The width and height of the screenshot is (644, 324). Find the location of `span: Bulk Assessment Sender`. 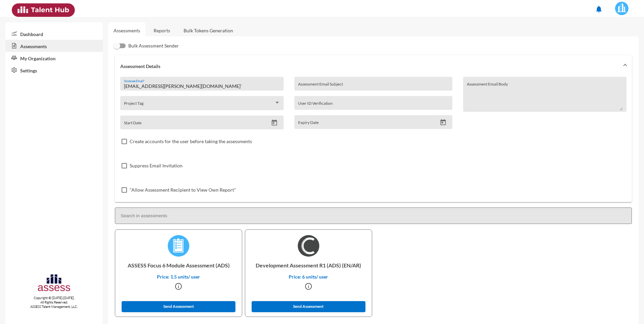

span: Bulk Assessment Sender is located at coordinates (154, 46).